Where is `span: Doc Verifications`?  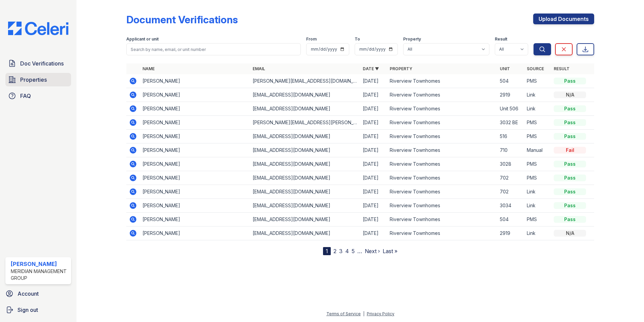
span: Doc Verifications is located at coordinates (42, 64).